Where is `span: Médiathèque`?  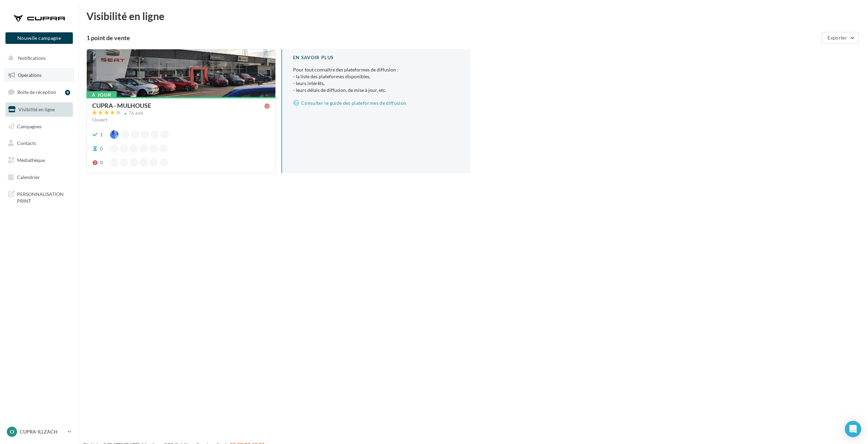 span: Médiathèque is located at coordinates (31, 160).